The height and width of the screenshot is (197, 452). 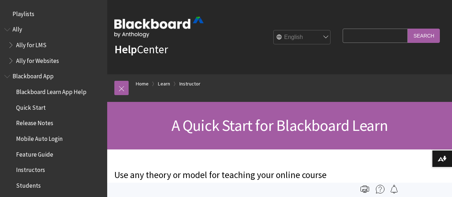 I want to click on span: Release Notes, so click(x=35, y=122).